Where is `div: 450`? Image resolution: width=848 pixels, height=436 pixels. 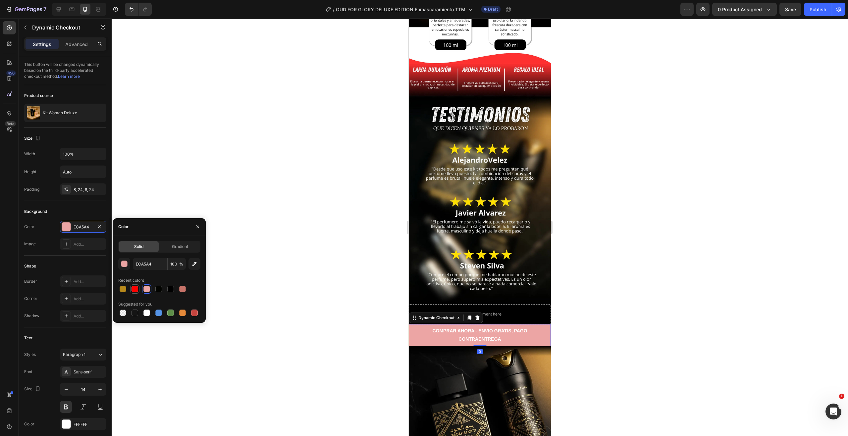 div: 450 is located at coordinates (11, 73).